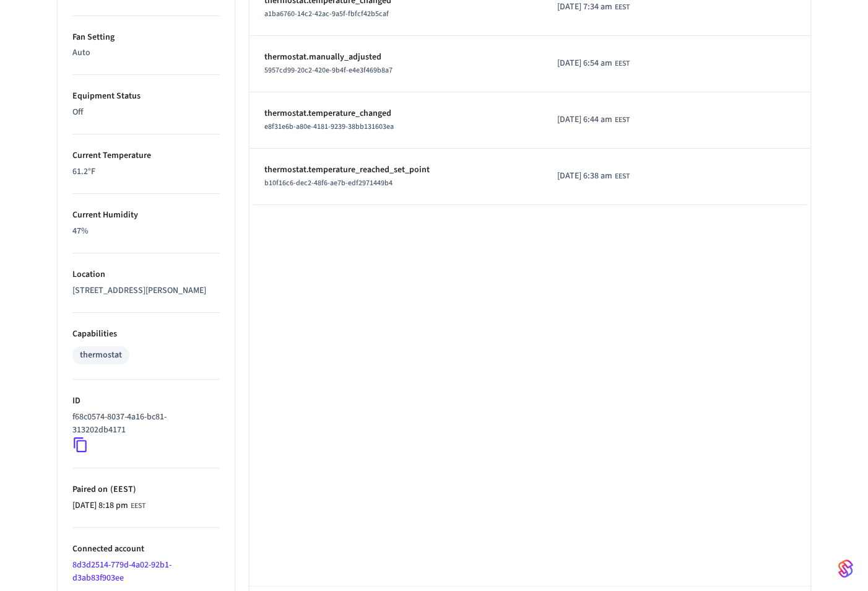 Image resolution: width=868 pixels, height=591 pixels. What do you see at coordinates (146, 112) in the screenshot?
I see `p: Off` at bounding box center [146, 112].